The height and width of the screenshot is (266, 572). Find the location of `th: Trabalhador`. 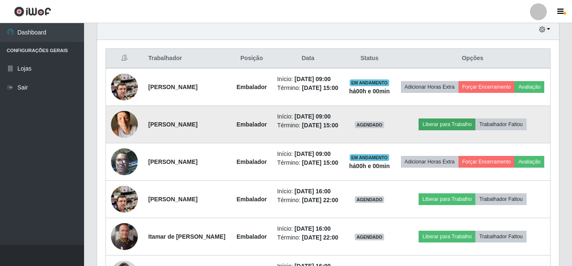

th: Trabalhador is located at coordinates (187, 58).